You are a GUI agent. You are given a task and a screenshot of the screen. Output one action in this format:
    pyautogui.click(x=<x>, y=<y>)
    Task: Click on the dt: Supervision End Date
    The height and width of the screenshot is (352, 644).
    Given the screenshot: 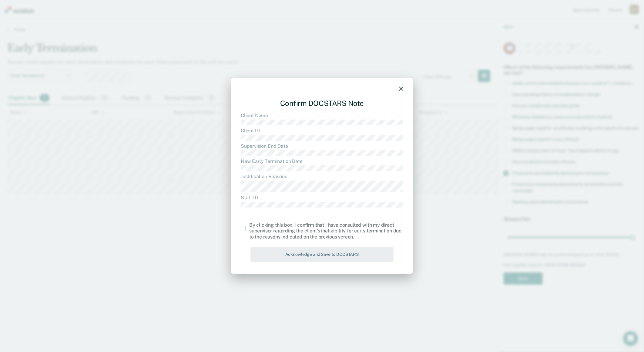 What is the action you would take?
    pyautogui.click(x=322, y=146)
    